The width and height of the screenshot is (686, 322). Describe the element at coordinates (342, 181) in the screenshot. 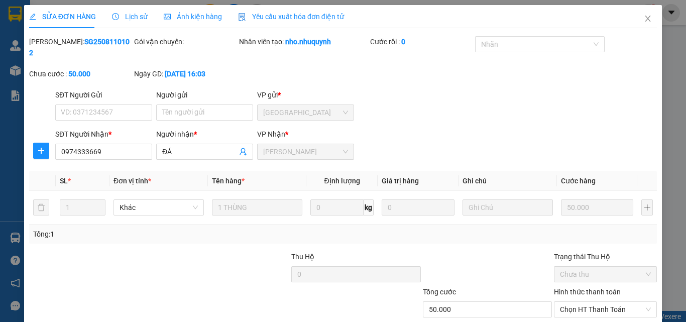

I see `span: Định lượng` at that location.